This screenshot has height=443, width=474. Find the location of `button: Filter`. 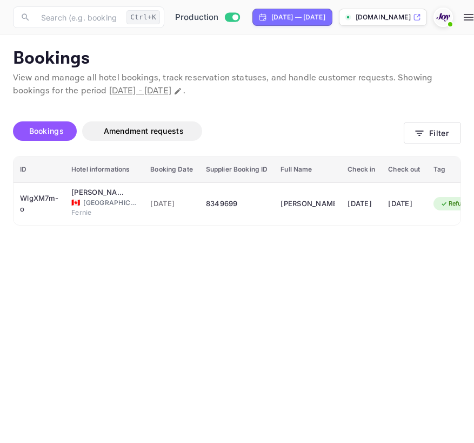

button: Filter is located at coordinates (432, 133).